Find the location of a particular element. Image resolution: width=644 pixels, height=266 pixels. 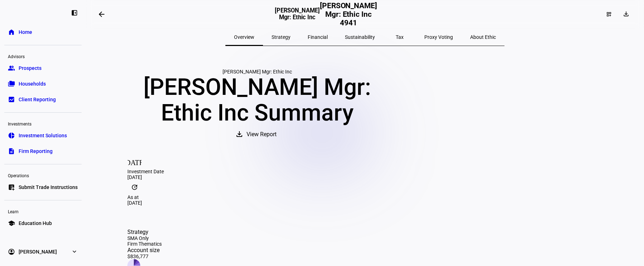

div: Strategy is located at coordinates (145, 232).